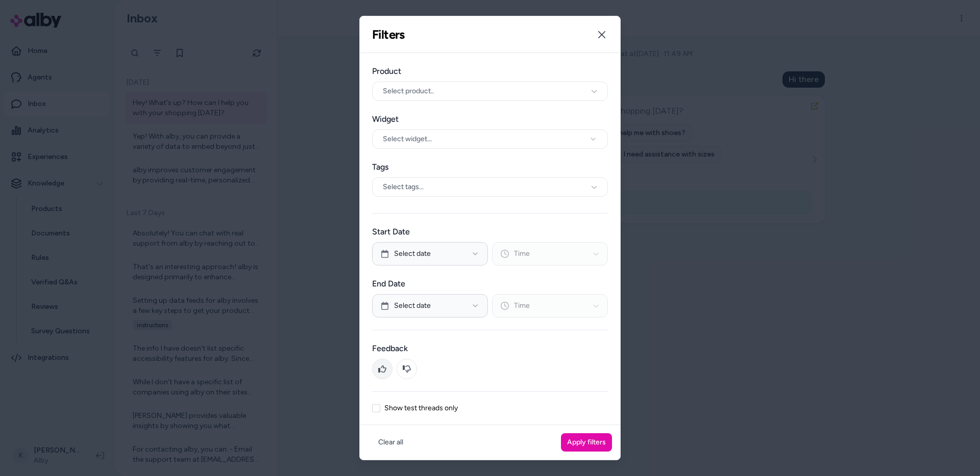 This screenshot has height=476, width=980. I want to click on label: Tags, so click(490, 167).